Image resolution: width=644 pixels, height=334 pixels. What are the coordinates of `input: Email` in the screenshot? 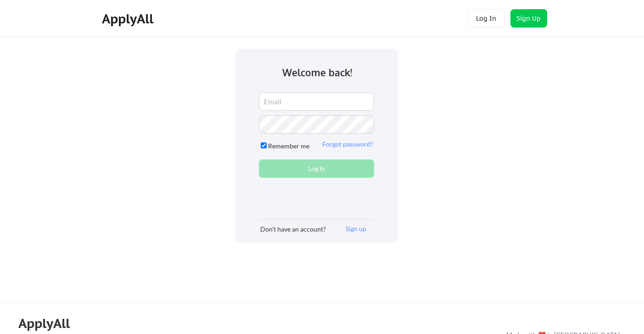 It's located at (316, 101).